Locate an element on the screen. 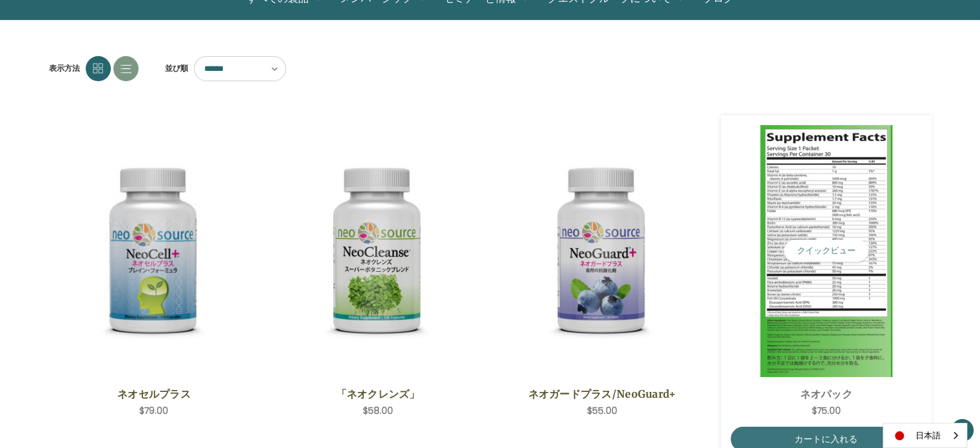 Image resolution: width=980 pixels, height=448 pixels. span: $55.00 is located at coordinates (602, 411).